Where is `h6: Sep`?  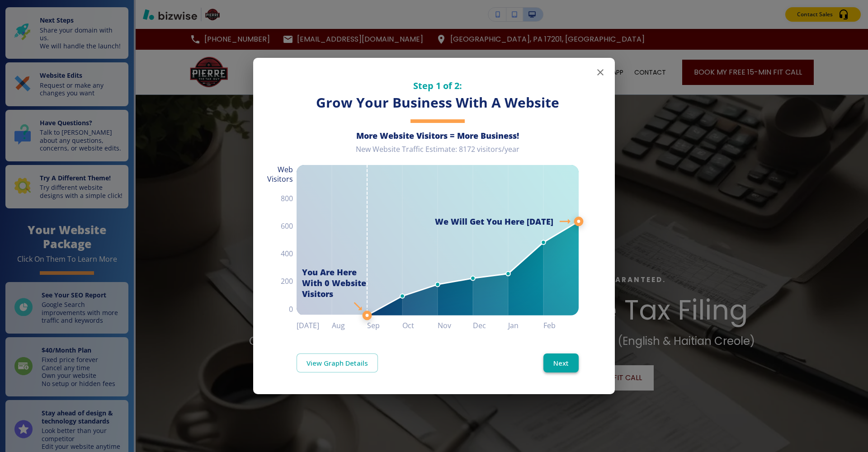
h6: Sep is located at coordinates (385, 326).